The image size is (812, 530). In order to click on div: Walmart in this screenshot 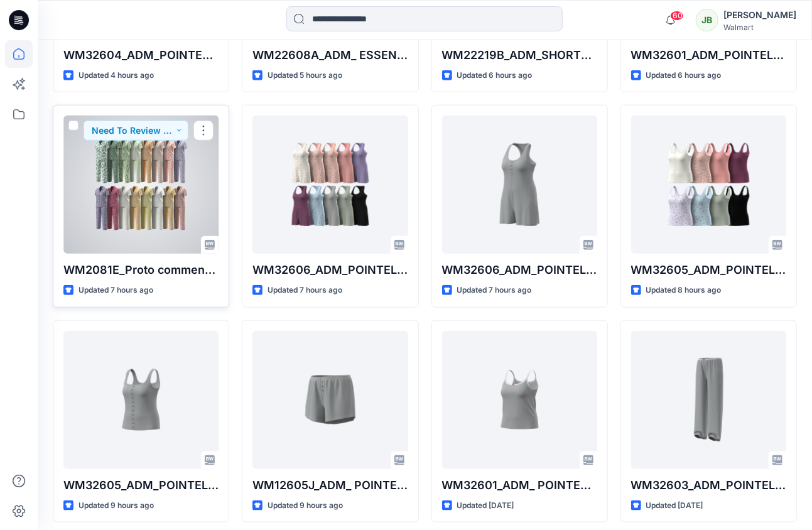, I will do `click(760, 27)`.